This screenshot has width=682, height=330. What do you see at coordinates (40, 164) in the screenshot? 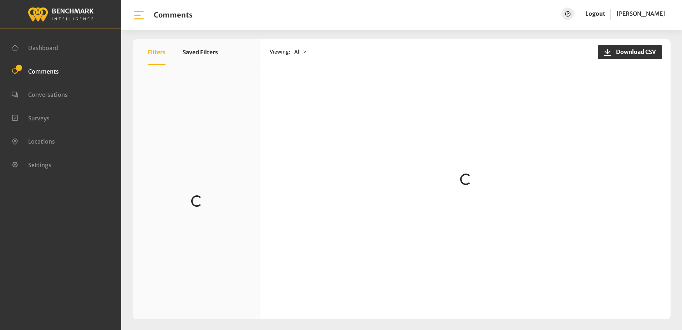
I see `span: Settings` at bounding box center [40, 164].